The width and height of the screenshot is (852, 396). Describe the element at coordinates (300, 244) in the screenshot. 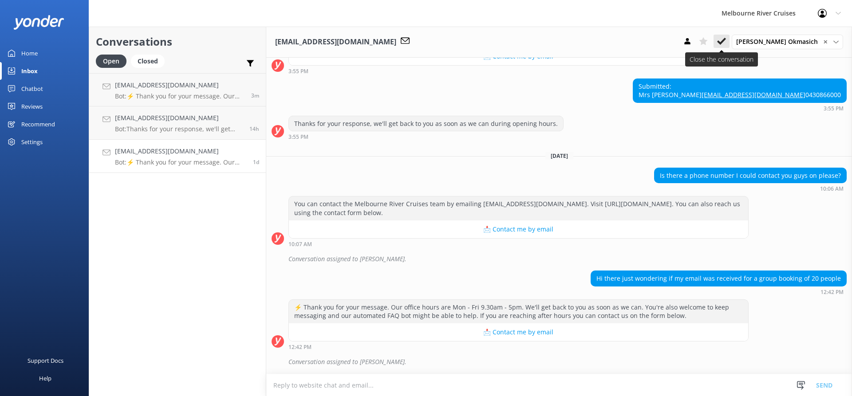

I see `strong: 10:07 AM` at that location.